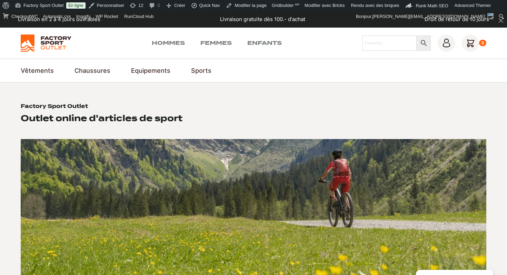  What do you see at coordinates (389, 43) in the screenshot?
I see `input: Chercher` at bounding box center [389, 43].